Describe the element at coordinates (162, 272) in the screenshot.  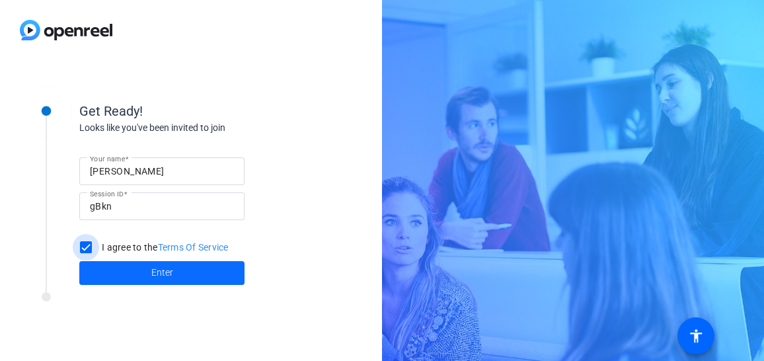
I see `span: Enter` at that location.